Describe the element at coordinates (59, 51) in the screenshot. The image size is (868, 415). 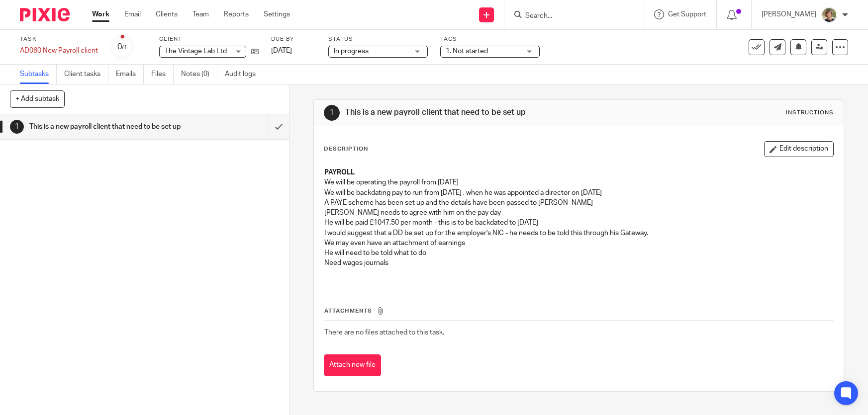
I see `div: AD060 New Payroll client` at that location.